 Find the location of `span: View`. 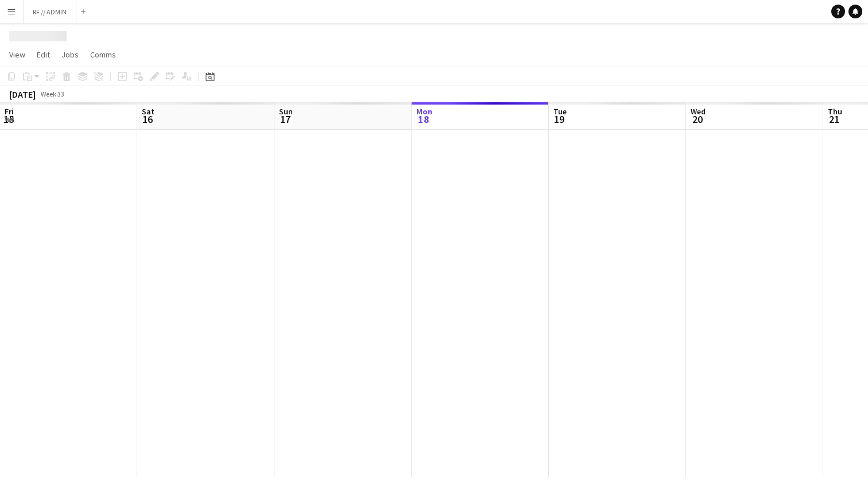

span: View is located at coordinates (17, 54).